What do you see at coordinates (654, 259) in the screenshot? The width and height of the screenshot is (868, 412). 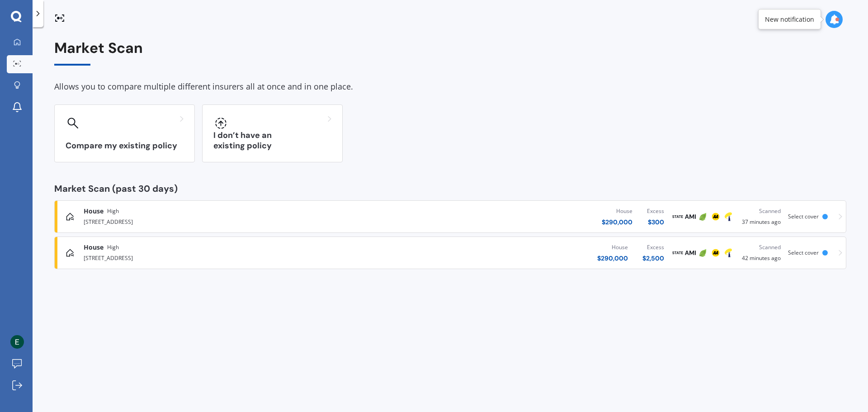 I see `div: $ 2,500` at bounding box center [654, 259].